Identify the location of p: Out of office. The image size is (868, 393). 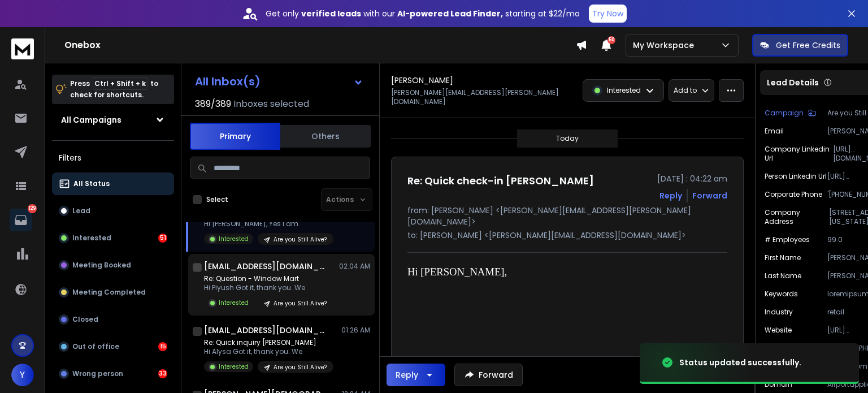
(95, 347).